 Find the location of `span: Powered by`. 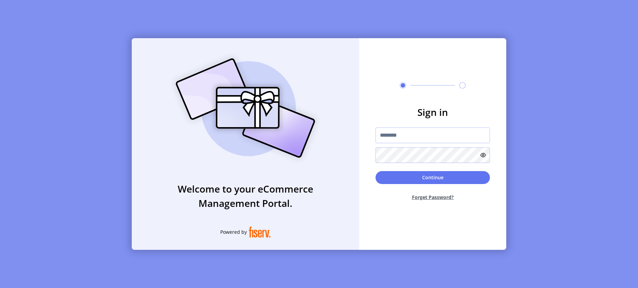

span: Powered by is located at coordinates (234, 231).